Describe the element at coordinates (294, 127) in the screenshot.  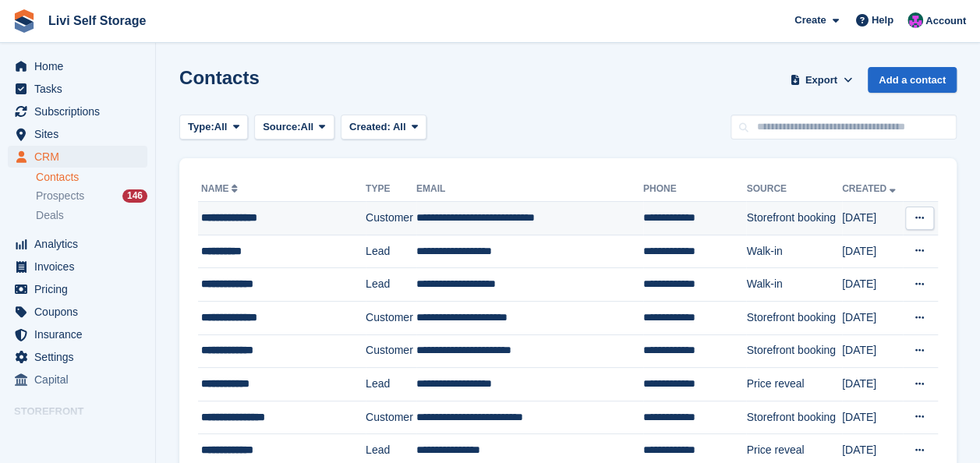
I see `button: Source: All` at that location.